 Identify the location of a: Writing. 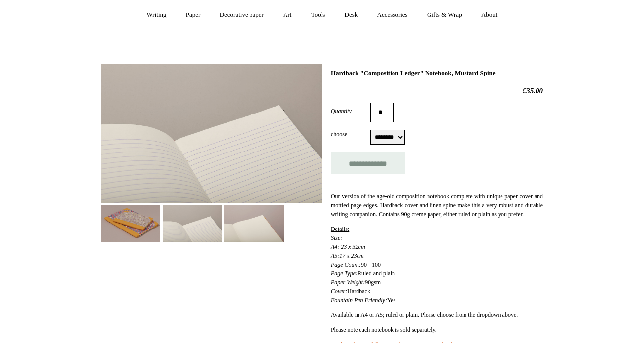
(157, 15).